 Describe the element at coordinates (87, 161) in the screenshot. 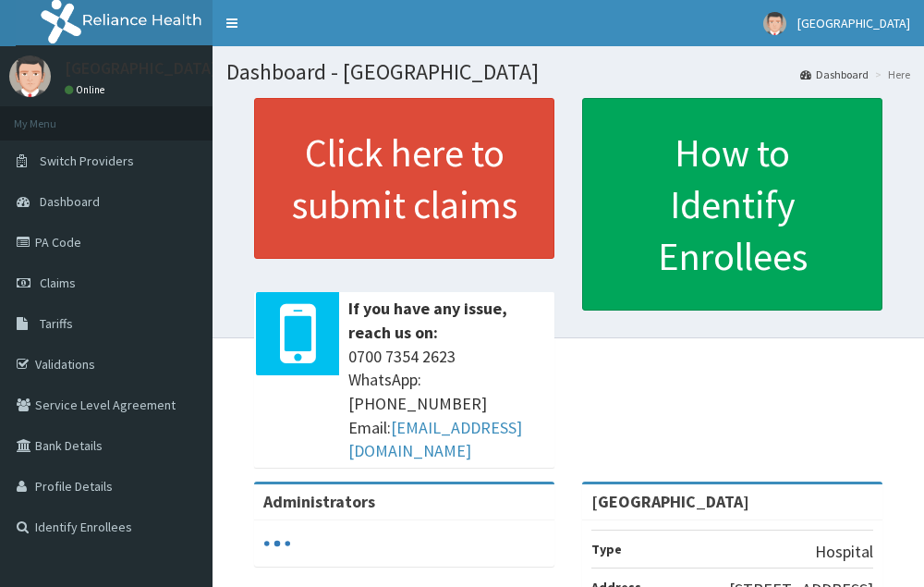

I see `span: Switch Providers` at that location.